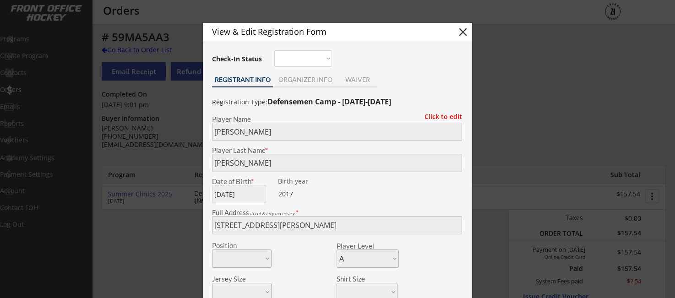 The width and height of the screenshot is (675, 298). I want to click on div: WAIVER, so click(357, 80).